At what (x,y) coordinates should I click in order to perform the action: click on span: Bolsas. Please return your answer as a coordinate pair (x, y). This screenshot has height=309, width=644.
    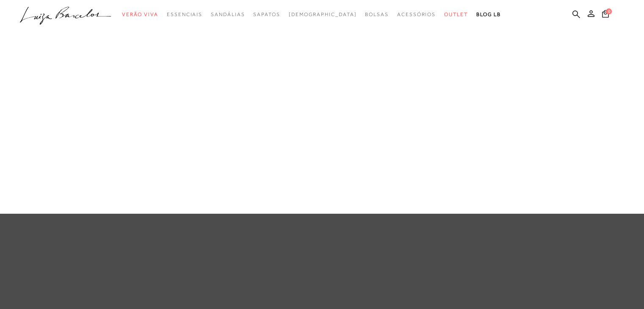
    Looking at the image, I should click on (377, 15).